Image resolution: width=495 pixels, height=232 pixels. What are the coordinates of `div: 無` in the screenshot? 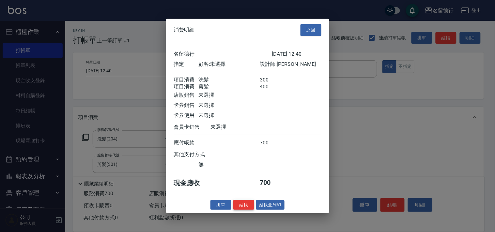 It's located at (229, 164).